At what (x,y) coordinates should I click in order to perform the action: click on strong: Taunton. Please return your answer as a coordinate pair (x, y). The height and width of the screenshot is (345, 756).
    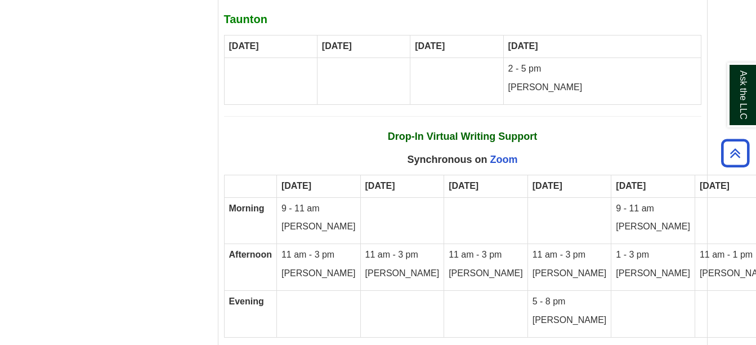
    Looking at the image, I should click on (245, 19).